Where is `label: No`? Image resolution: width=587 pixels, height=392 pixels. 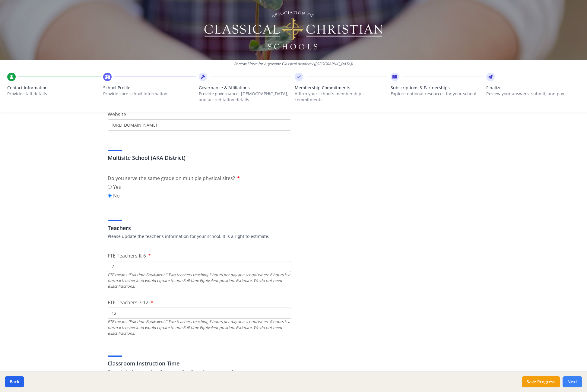 label: No is located at coordinates (114, 196).